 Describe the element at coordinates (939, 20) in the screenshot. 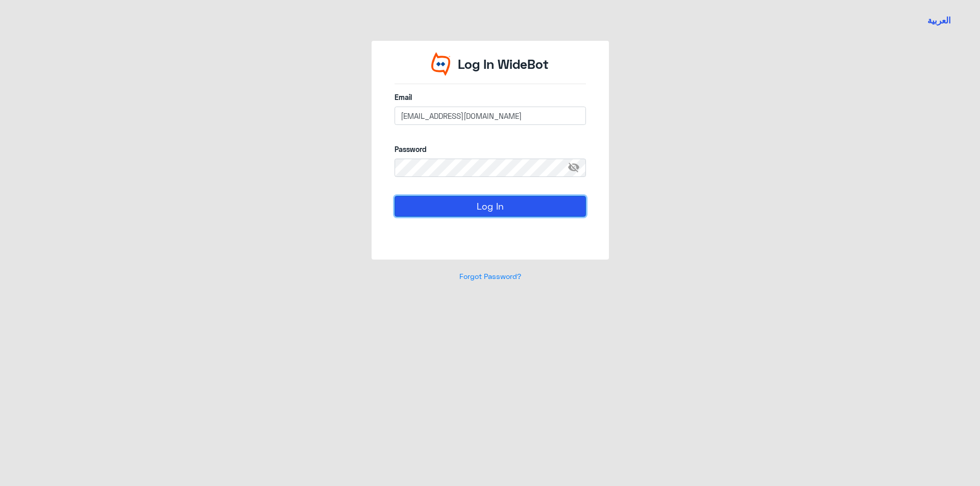

I see `button: العربية` at that location.